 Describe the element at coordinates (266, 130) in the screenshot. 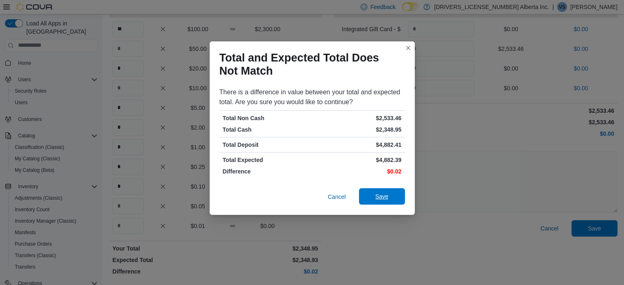

I see `p: Total Cash` at that location.